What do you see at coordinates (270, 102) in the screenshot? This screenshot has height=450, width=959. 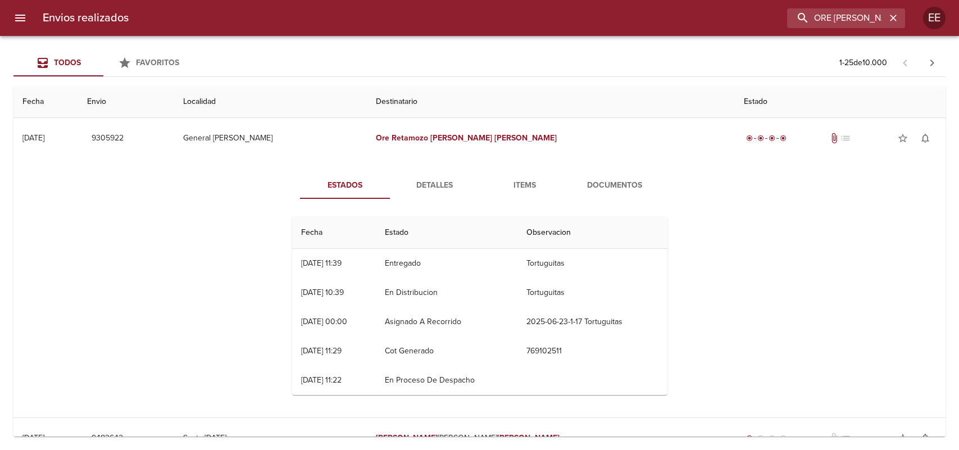 I see `th: Localidad` at bounding box center [270, 102].